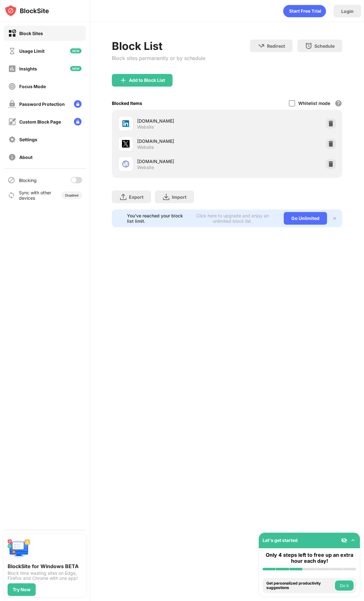 This screenshot has height=601, width=364. Describe the element at coordinates (45, 567) in the screenshot. I see `div: BlockSite for Windows BETA` at that location.